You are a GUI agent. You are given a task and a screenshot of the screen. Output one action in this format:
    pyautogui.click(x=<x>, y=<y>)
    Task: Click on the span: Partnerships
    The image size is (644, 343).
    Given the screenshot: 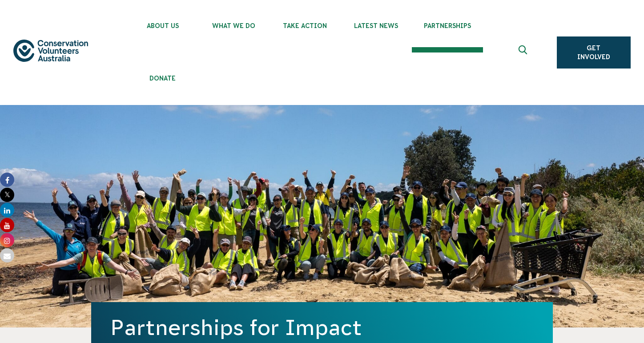 What is the action you would take?
    pyautogui.click(x=448, y=26)
    